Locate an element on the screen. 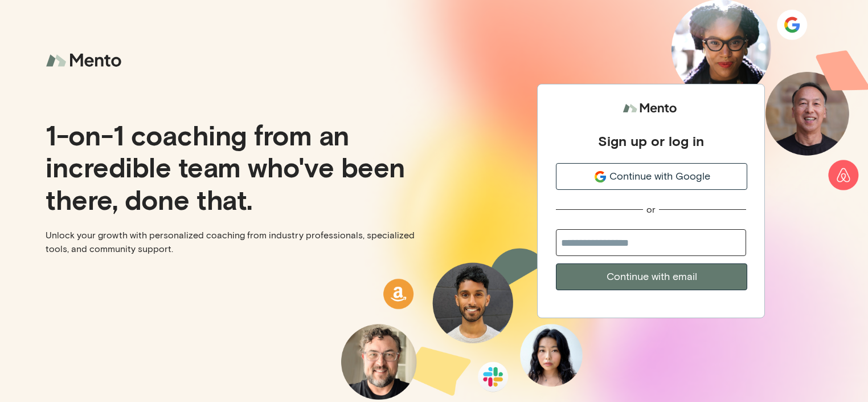  span: Continue with Google is located at coordinates (659, 176).